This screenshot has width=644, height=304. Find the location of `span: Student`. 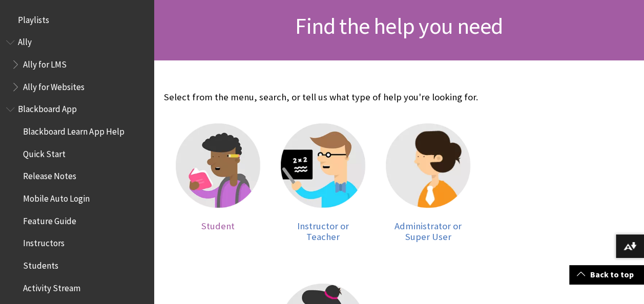

span: Student is located at coordinates (218, 226).